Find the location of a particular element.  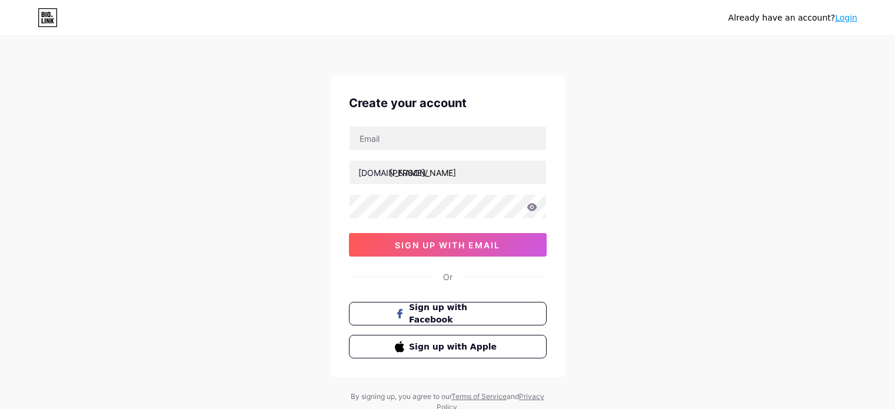

span: Sign up with Facebook is located at coordinates (454, 313).